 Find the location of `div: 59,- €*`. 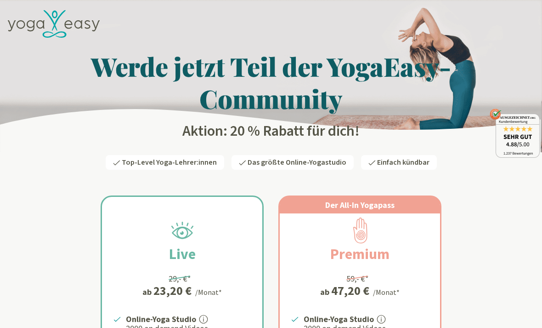

div: 59,- €* is located at coordinates (358, 278).